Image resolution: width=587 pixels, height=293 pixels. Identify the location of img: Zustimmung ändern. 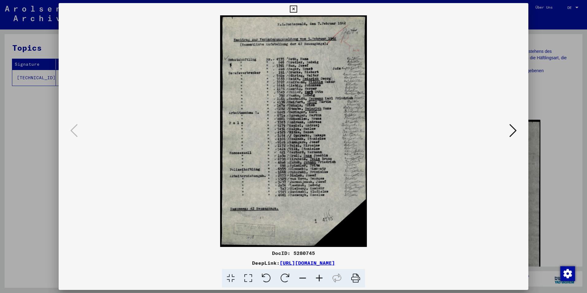
(568, 274).